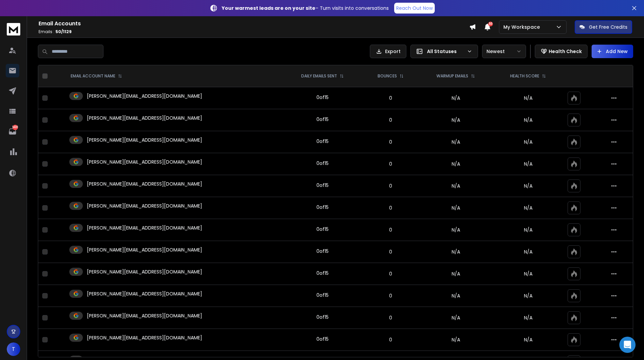 The height and width of the screenshot is (360, 644). Describe the element at coordinates (12, 131) in the screenshot. I see `a: 1430` at that location.